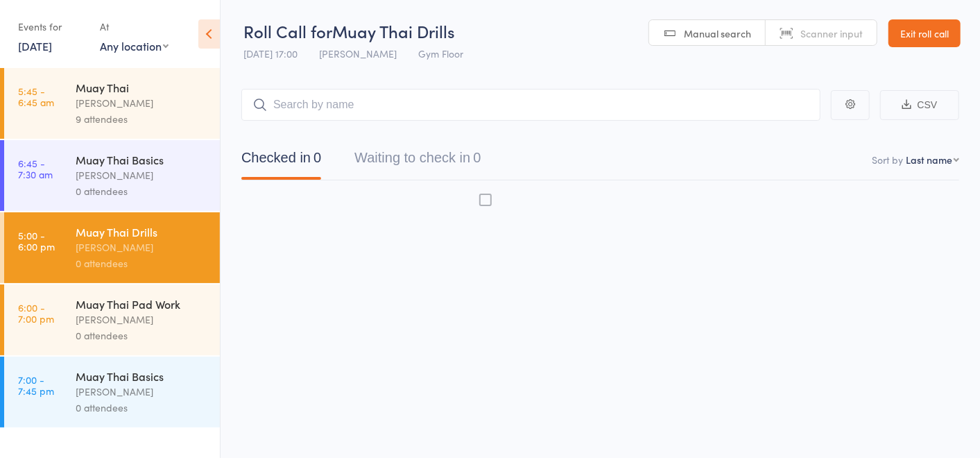 The height and width of the screenshot is (458, 980). I want to click on div: 9 attendees, so click(142, 119).